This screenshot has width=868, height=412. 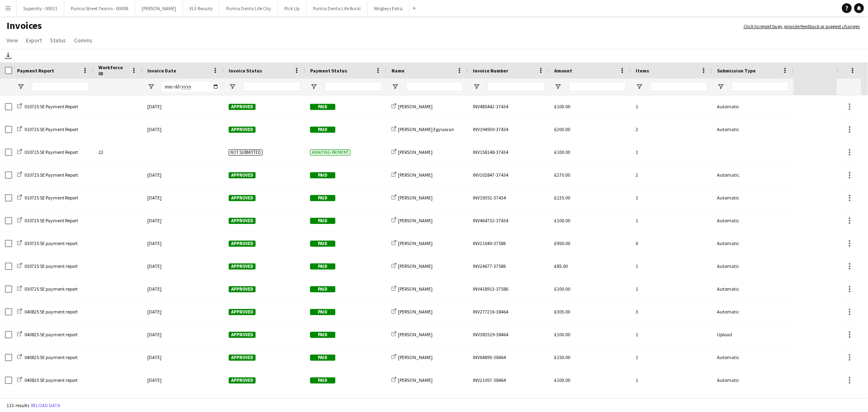 What do you see at coordinates (292, 8) in the screenshot?
I see `button: Pick Up` at bounding box center [292, 8].